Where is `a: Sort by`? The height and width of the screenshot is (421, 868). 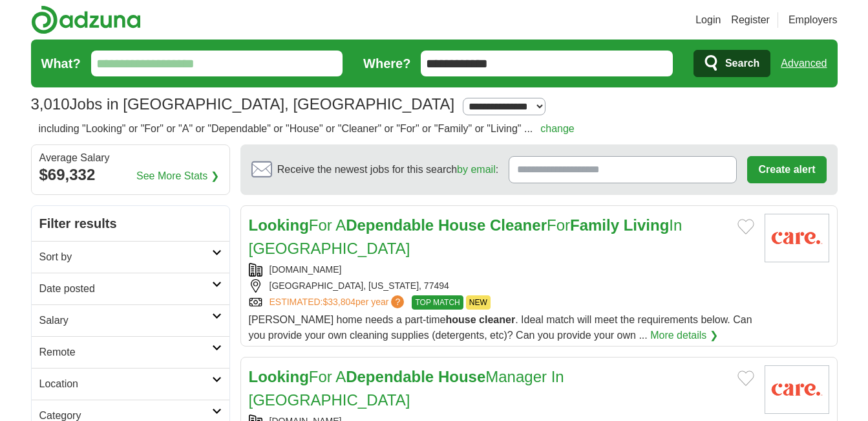
a: Sort by is located at coordinates (131, 256).